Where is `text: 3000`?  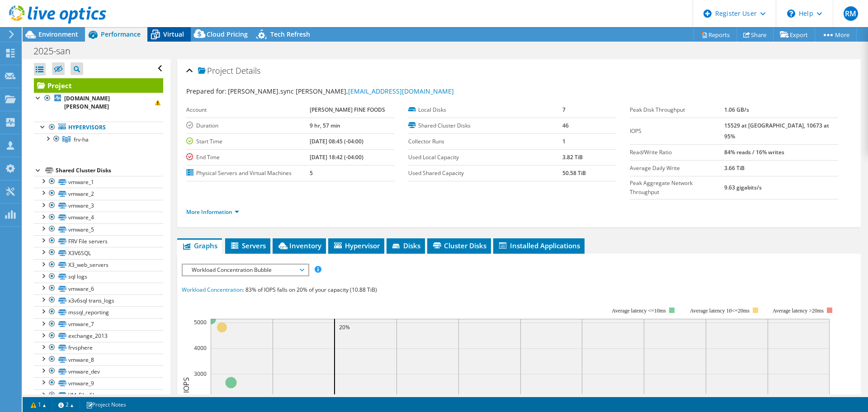
text: 3000 is located at coordinates (200, 374).